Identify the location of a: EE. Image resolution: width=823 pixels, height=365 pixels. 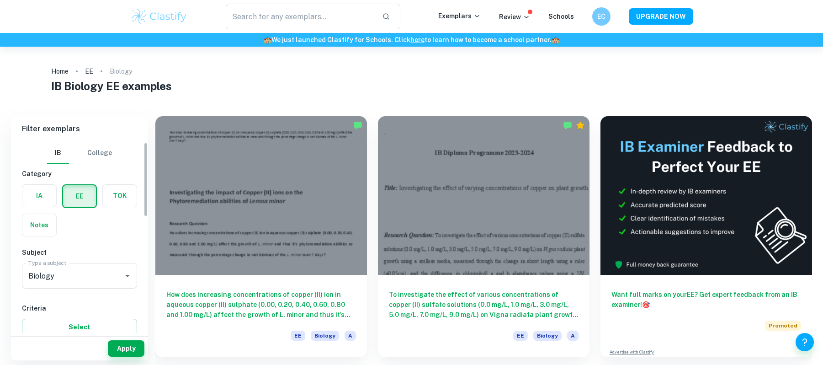
(89, 71).